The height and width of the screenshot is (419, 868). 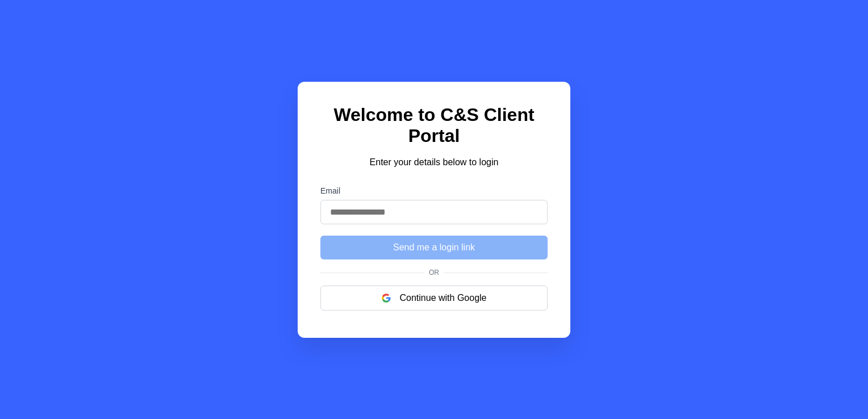 I want to click on button: Continue with Google, so click(x=434, y=298).